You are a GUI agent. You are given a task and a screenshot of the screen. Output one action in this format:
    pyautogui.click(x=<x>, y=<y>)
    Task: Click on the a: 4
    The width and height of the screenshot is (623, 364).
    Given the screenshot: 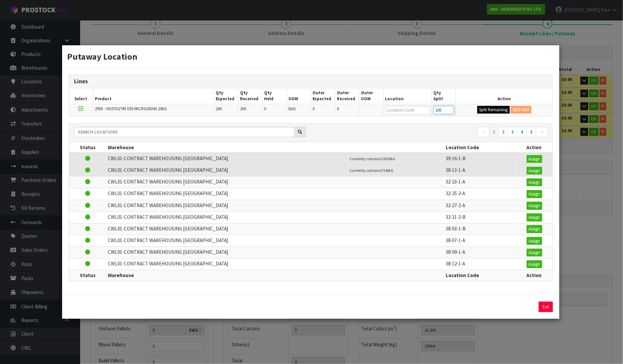 What is the action you would take?
    pyautogui.click(x=521, y=133)
    